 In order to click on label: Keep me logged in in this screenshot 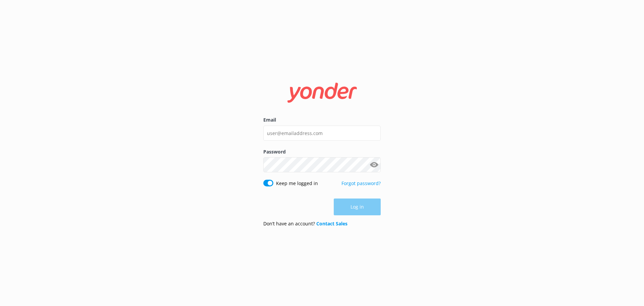, I will do `click(297, 184)`.